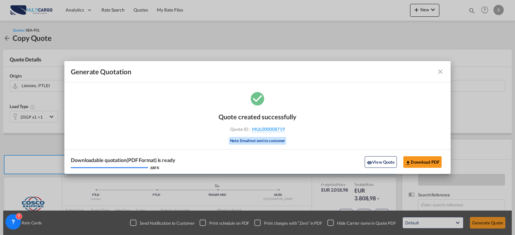  Describe the element at coordinates (258, 99) in the screenshot. I see `md-icon: icon-checkbox-marked-circle` at that location.